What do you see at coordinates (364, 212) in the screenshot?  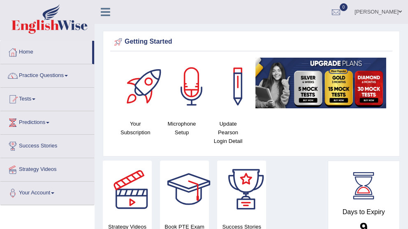 I see `h4: Days to Expiry` at bounding box center [364, 212].